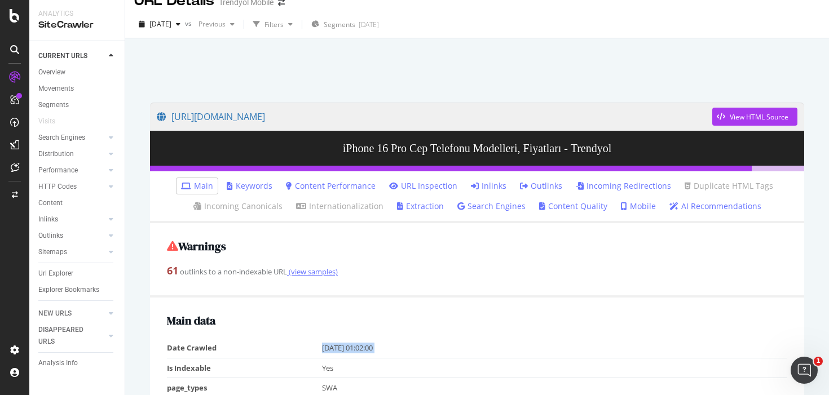 The width and height of the screenshot is (829, 395). Describe the element at coordinates (72, 336) in the screenshot. I see `a: DISAPPEARED URLS` at that location.